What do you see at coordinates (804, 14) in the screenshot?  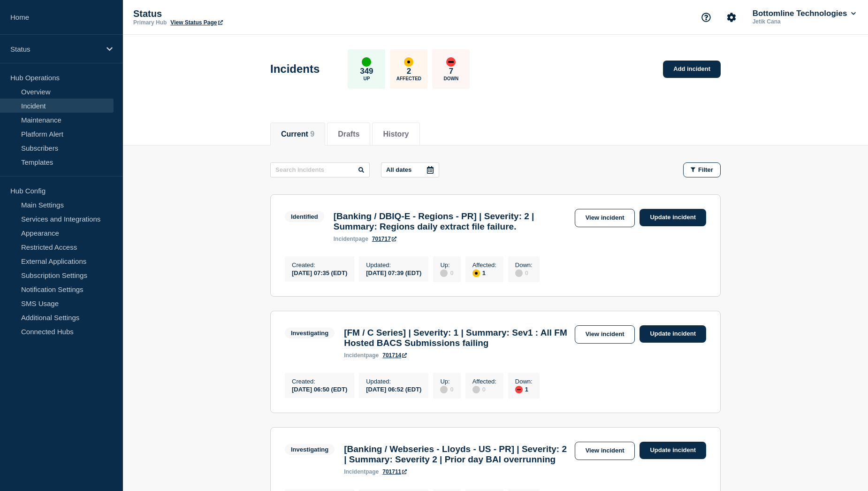 I see `button: Bottomline Technologies` at bounding box center [804, 14].